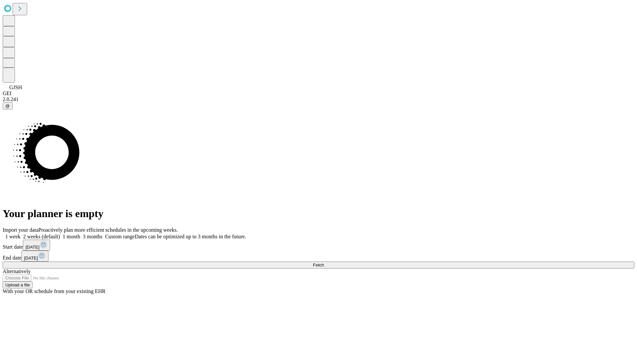  What do you see at coordinates (54, 291) in the screenshot?
I see `span: With your OR schedule from your existing EHR` at bounding box center [54, 291].